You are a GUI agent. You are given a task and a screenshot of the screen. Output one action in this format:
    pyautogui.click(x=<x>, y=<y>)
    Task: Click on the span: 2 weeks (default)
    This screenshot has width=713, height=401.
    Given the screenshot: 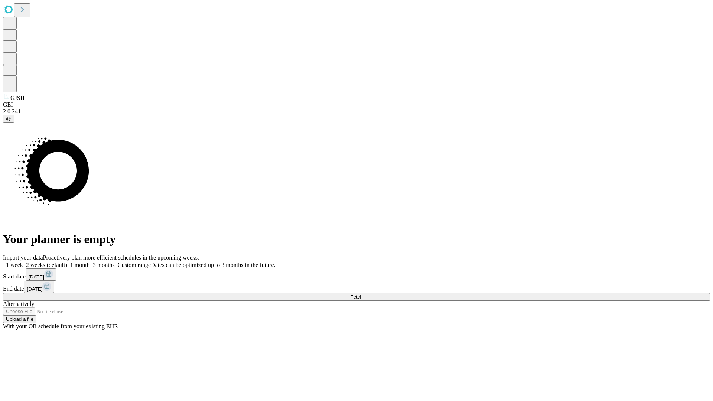 What is the action you would take?
    pyautogui.click(x=46, y=265)
    